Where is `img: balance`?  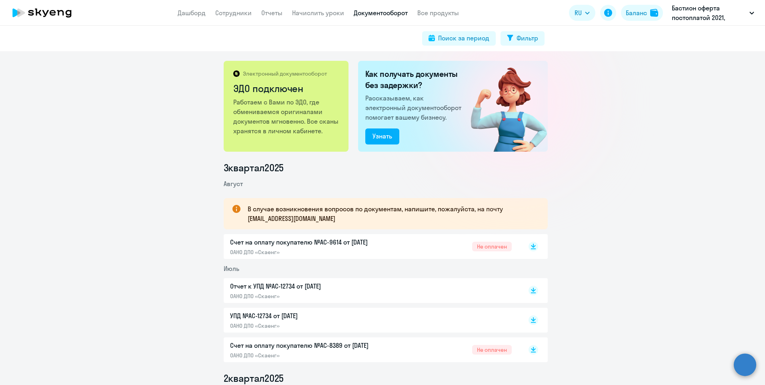 img: balance is located at coordinates (654, 13).